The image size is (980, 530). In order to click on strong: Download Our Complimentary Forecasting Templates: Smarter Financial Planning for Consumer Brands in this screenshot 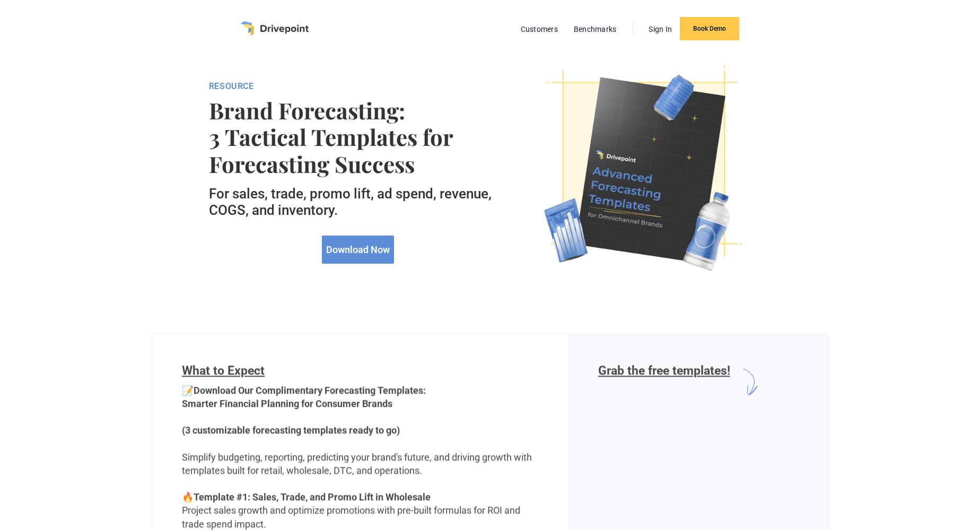, I will do `click(303, 397)`.